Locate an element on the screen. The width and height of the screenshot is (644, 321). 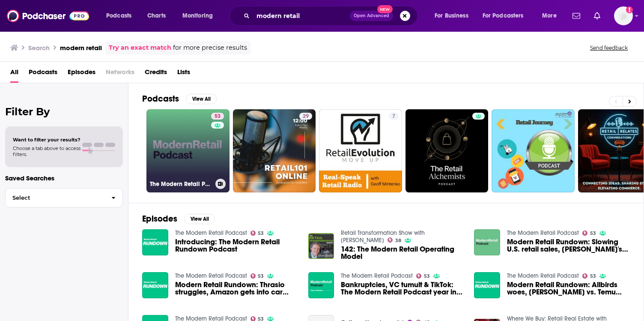
span: Lists is located at coordinates (184, 73).